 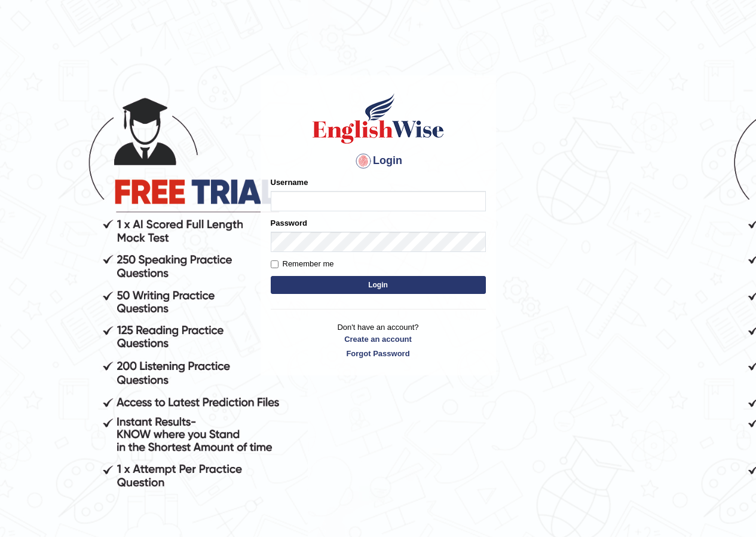 I want to click on input: Remember me, so click(x=275, y=264).